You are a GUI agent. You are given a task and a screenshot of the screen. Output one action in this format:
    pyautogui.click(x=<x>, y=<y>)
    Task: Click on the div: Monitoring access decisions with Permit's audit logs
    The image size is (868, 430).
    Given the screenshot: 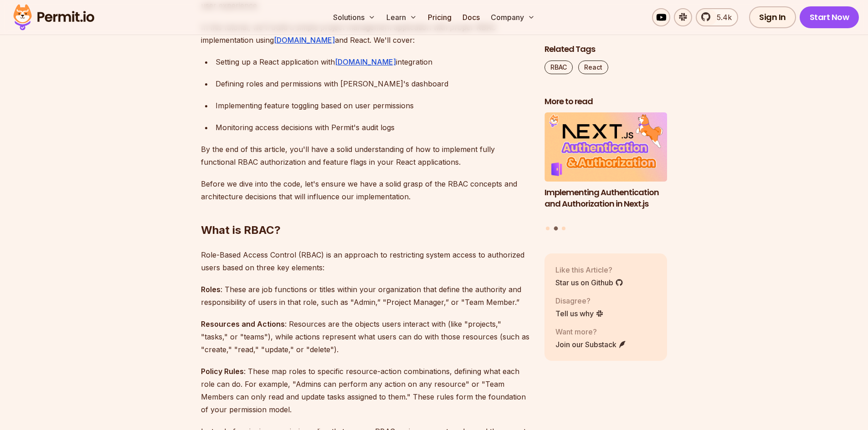 What is the action you would take?
    pyautogui.click(x=372, y=128)
    